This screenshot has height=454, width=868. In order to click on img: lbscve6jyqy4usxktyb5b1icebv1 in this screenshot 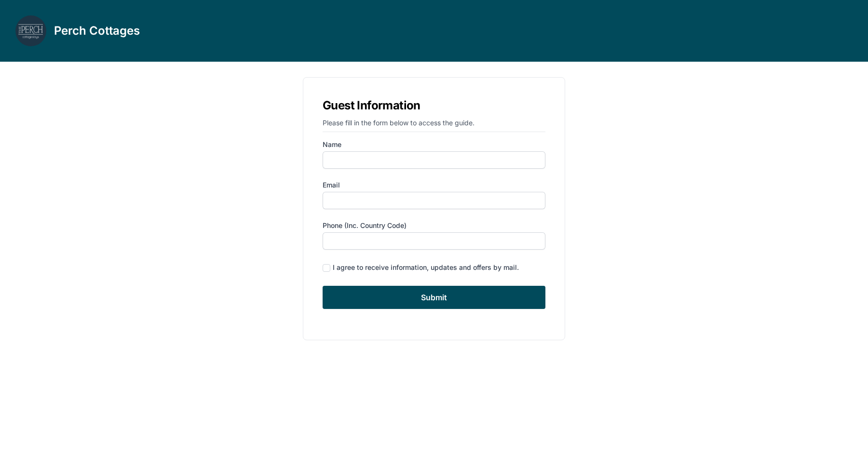, I will do `click(31, 31)`.